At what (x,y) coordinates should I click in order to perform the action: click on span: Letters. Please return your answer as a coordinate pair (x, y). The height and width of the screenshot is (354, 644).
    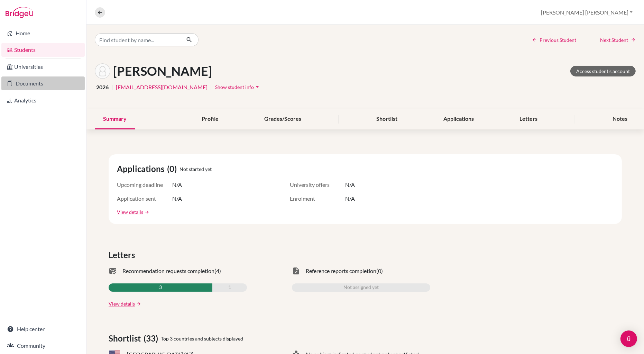
    Looking at the image, I should click on (123, 255).